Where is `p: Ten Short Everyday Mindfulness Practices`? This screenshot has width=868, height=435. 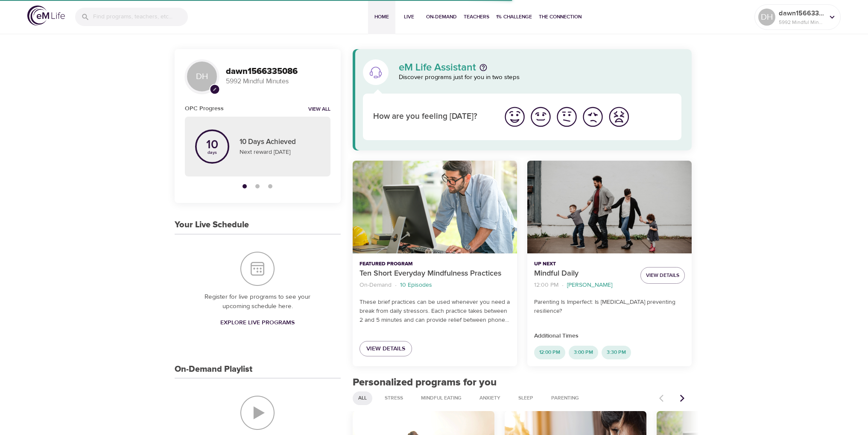
p: Ten Short Everyday Mindfulness Practices is located at coordinates (435, 274).